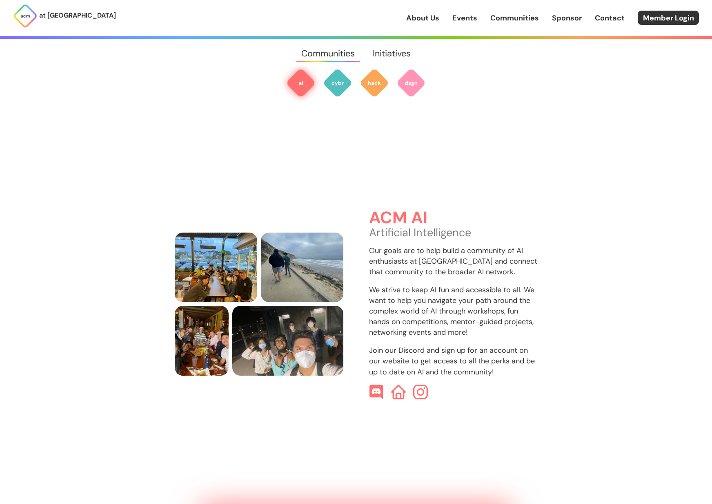 The height and width of the screenshot is (504, 712). I want to click on a: Sponsor, so click(567, 18).